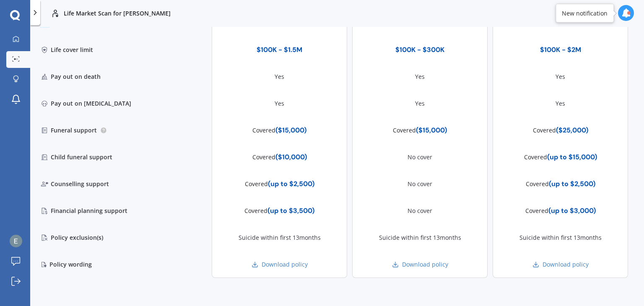 The image size is (644, 306). Describe the element at coordinates (44, 103) in the screenshot. I see `img: Pay out on terminal illness` at that location.